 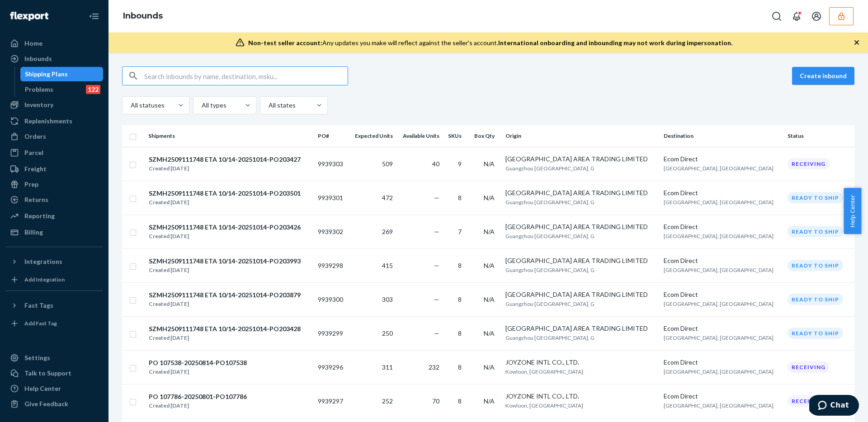 What do you see at coordinates (388, 231) in the screenshot?
I see `span: 269` at bounding box center [388, 231].